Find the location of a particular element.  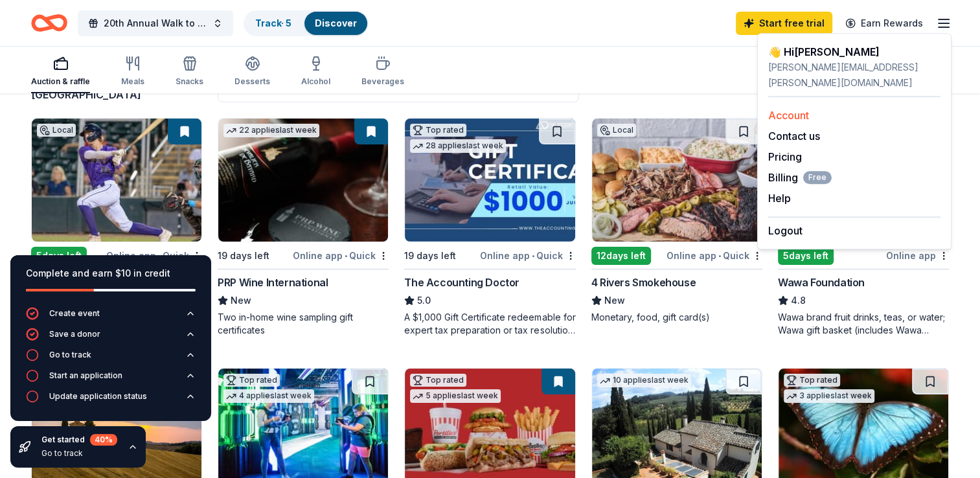

a: Pricing is located at coordinates (785, 157).